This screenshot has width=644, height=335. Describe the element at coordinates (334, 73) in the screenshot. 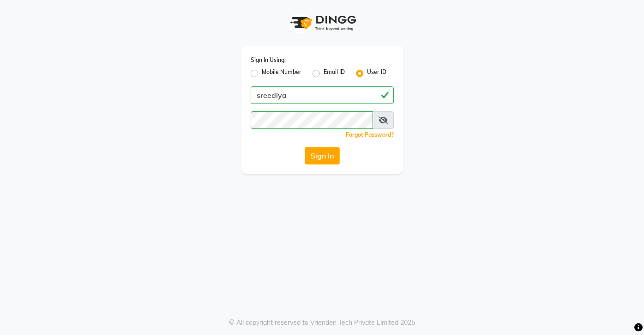

I see `label: Email ID` at that location.